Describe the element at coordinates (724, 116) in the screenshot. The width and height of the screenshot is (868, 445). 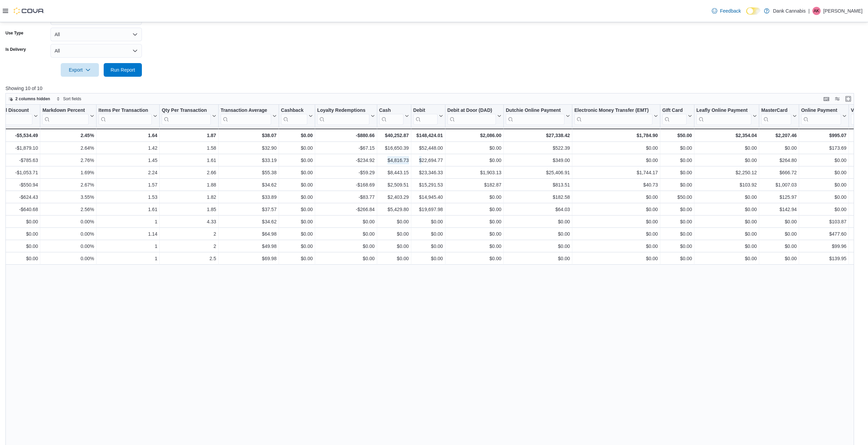
I see `div: Leafly Online Payment` at that location.